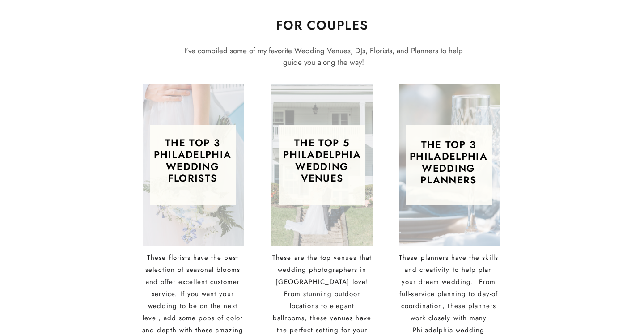 Image resolution: width=644 pixels, height=335 pixels. Describe the element at coordinates (192, 163) in the screenshot. I see `h3: The top 3 philadelphia Wedding Florists` at that location.